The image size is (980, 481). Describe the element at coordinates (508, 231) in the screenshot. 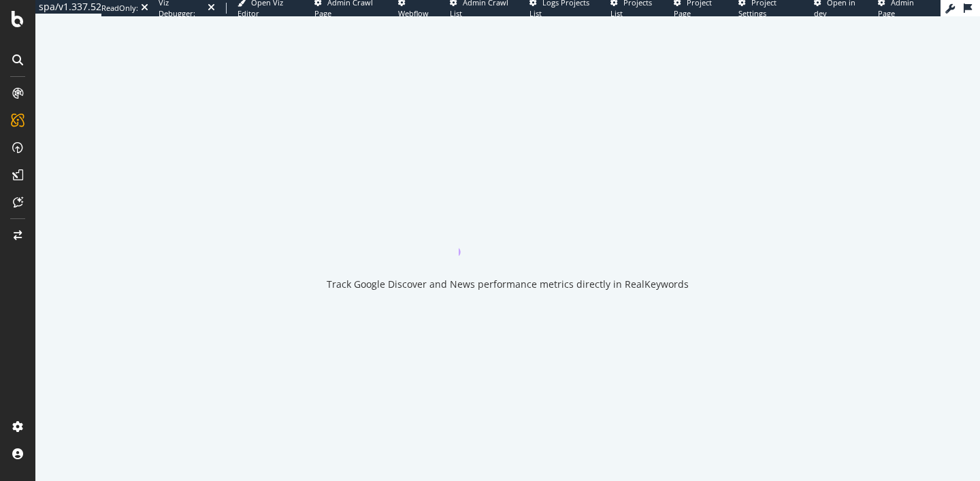

I see `div: animation` at that location.